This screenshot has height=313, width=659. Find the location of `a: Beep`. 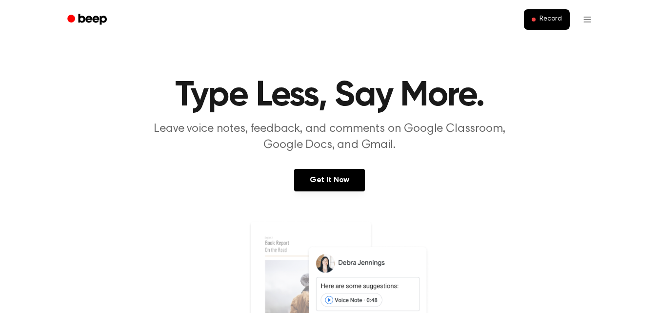

a: Beep is located at coordinates (88, 20).